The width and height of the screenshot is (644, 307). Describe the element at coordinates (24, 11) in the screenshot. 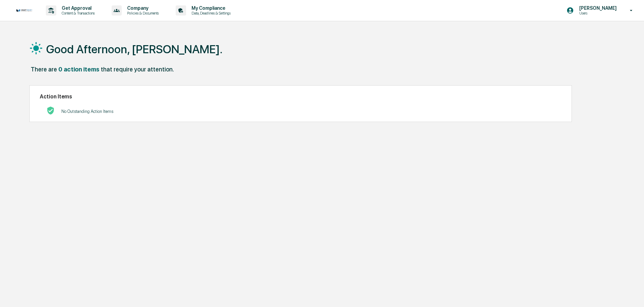

I see `img: logo` at that location.